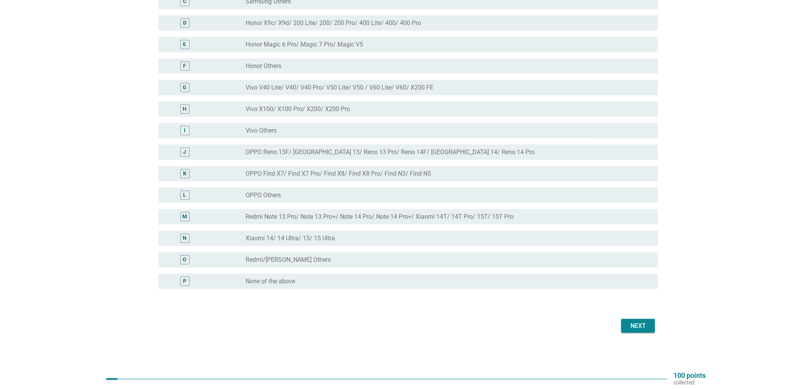 This screenshot has width=812, height=389. Describe the element at coordinates (185, 281) in the screenshot. I see `div: P` at that location.